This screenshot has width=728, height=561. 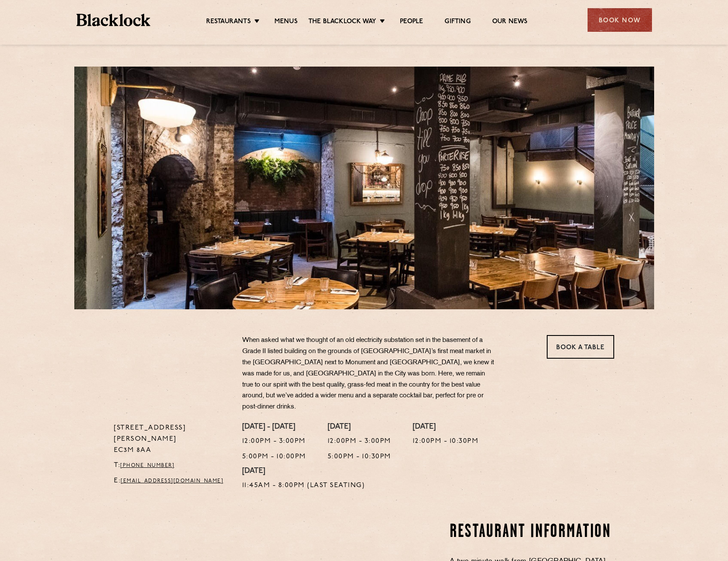 What do you see at coordinates (304, 486) in the screenshot?
I see `p: 11:45am - 8:00pm (Last Seating)` at bounding box center [304, 486].